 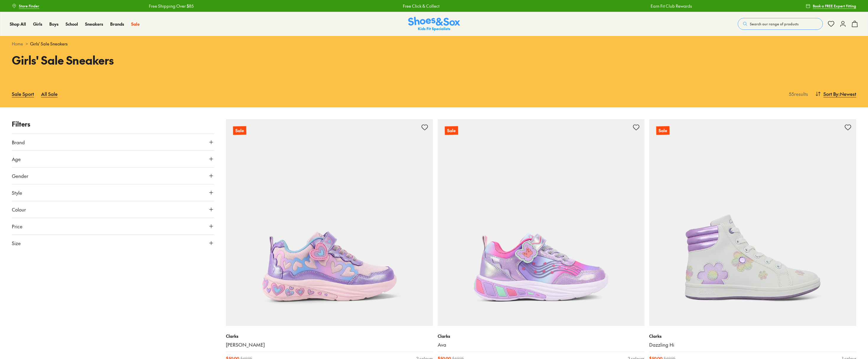 I want to click on button: Price, so click(x=113, y=226).